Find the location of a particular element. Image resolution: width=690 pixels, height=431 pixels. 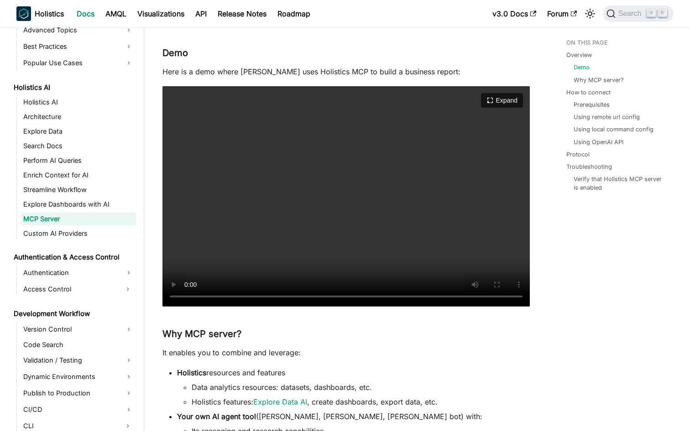

button: Expand video is located at coordinates (502, 100).